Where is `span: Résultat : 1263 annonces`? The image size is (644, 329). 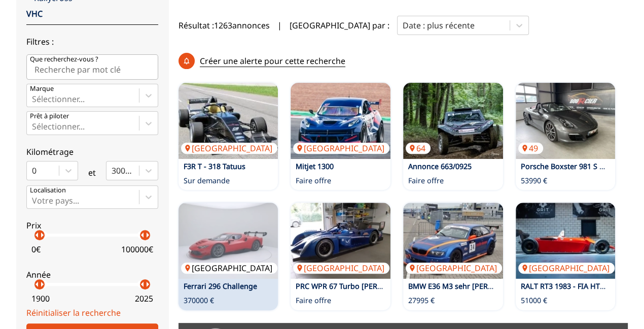 span: Résultat : 1263 annonces is located at coordinates (224, 25).